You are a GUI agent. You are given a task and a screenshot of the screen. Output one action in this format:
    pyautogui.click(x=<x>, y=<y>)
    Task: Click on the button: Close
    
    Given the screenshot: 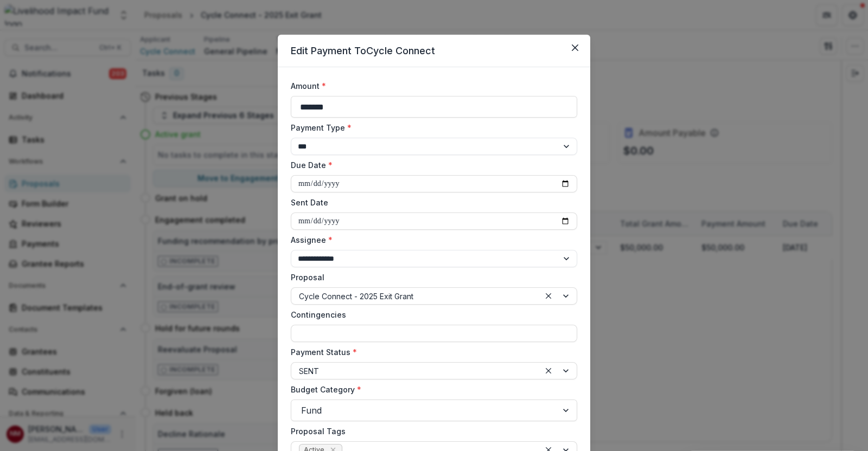 What is the action you would take?
    pyautogui.click(x=575, y=48)
    